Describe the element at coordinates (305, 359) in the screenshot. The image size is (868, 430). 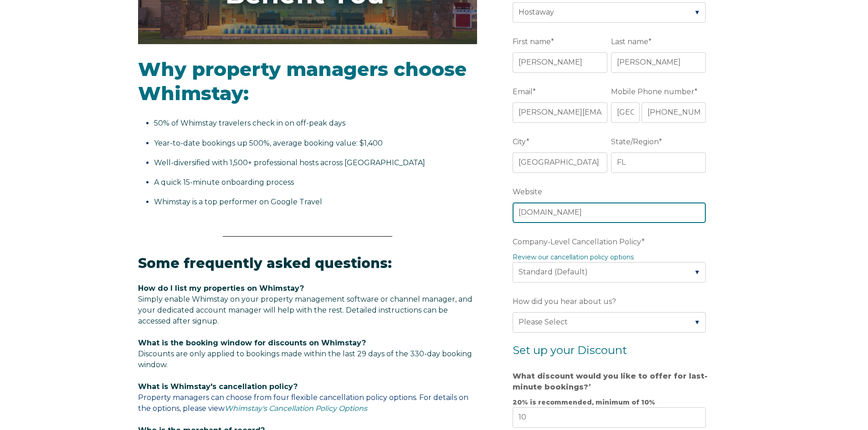
I see `span: Discounts are only applied to bookings made within the last 29 days of the 330-day booking window.` at that location.